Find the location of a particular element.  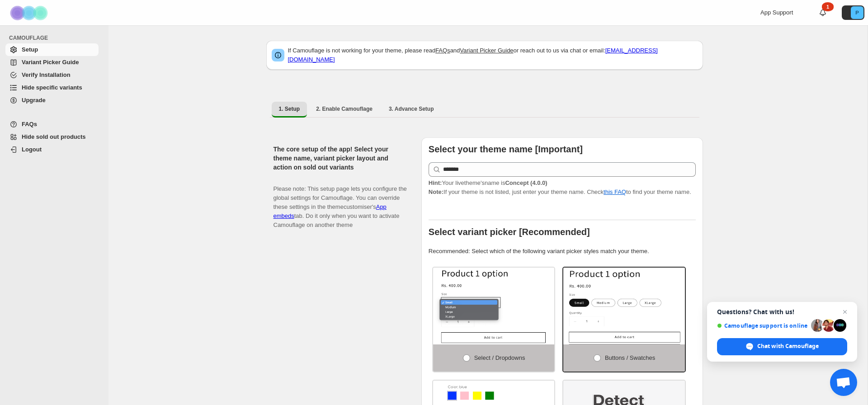

span: CAMOUFLAGE is located at coordinates (56, 38).